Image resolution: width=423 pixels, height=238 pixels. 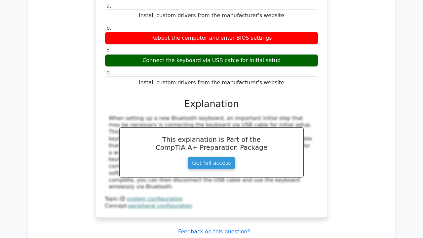 What do you see at coordinates (212, 38) in the screenshot?
I see `div: Reboot the computer and enter BIOS settings` at bounding box center [212, 38].